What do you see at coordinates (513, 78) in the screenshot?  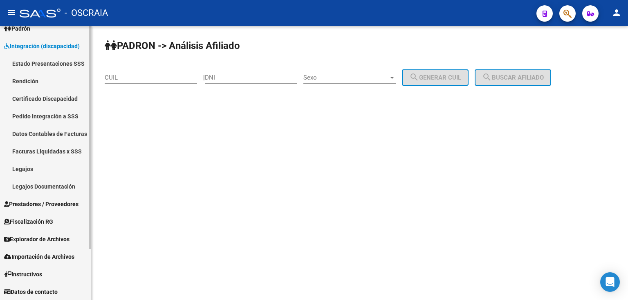 I see `span: Buscar afiliado` at bounding box center [513, 78].